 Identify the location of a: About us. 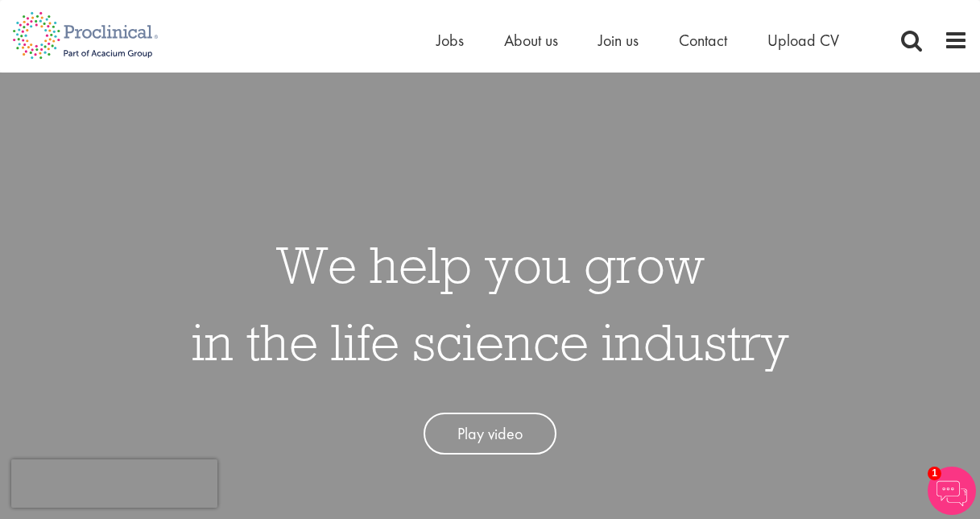
(531, 40).